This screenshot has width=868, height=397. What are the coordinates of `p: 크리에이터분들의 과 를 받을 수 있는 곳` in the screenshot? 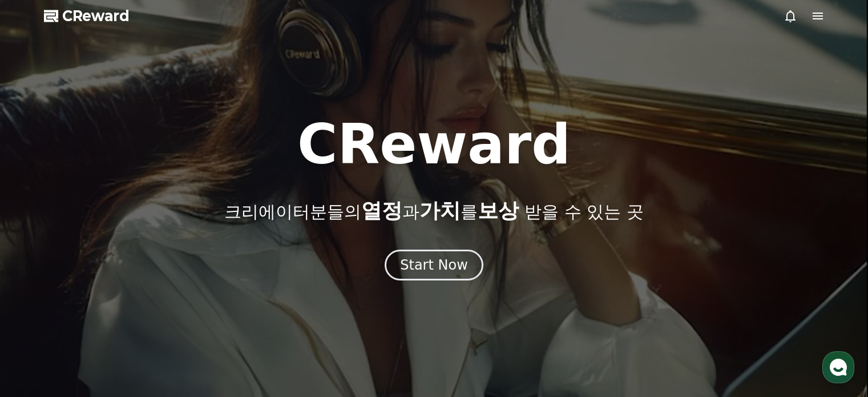 It's located at (433, 211).